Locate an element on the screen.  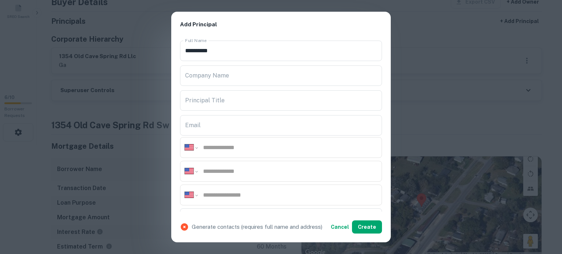
div: Chat Widget is located at coordinates (543, 213).